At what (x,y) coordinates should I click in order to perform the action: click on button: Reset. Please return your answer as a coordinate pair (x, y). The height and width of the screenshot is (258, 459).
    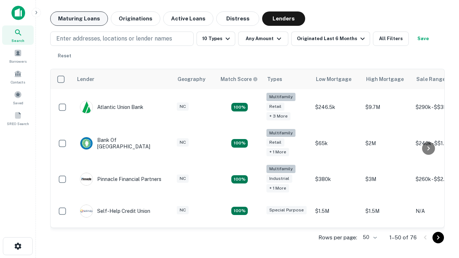
    Looking at the image, I should click on (65, 56).